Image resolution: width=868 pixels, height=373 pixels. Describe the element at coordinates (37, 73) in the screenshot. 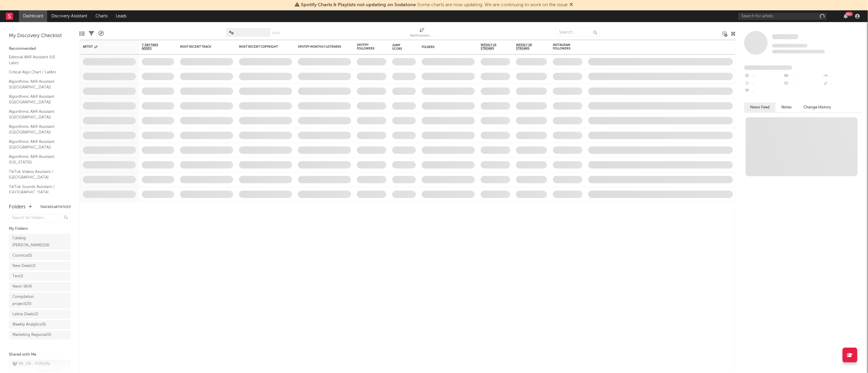

I see `a: Critical Algo Chart / LatAm` at that location.